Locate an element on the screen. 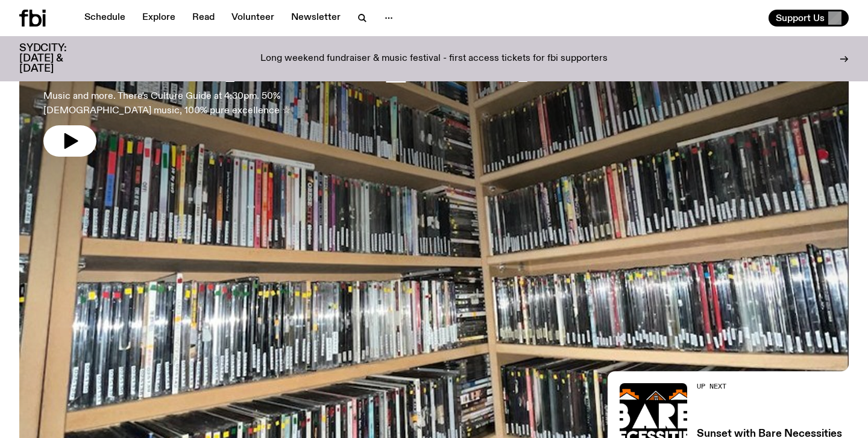 Image resolution: width=868 pixels, height=438 pixels. a: Schedule is located at coordinates (105, 18).